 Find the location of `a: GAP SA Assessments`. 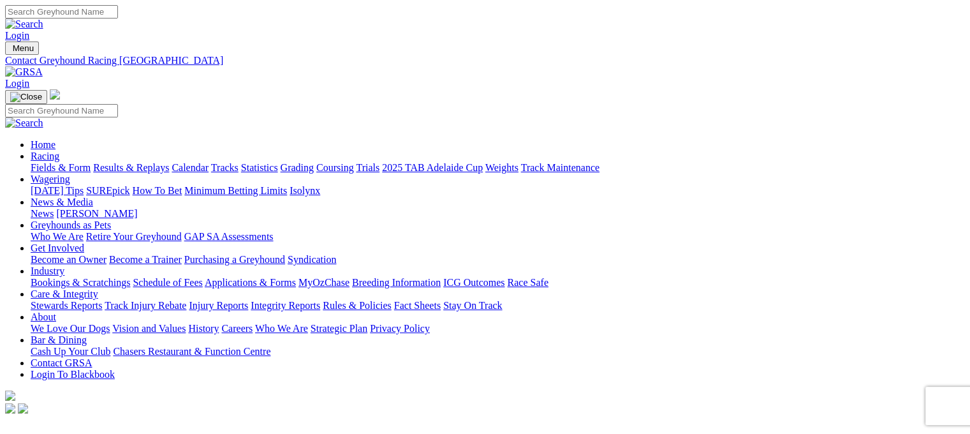

a: GAP SA Assessments is located at coordinates (229, 236).